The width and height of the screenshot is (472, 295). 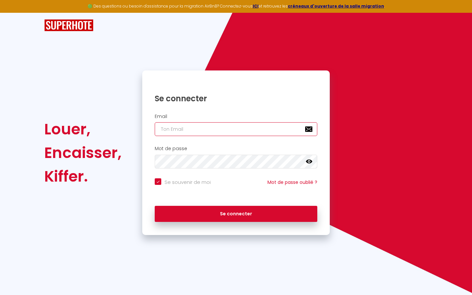 What do you see at coordinates (15, 12) in the screenshot?
I see `button: Ouvrir le widget de chat LiveChat` at bounding box center [15, 12].